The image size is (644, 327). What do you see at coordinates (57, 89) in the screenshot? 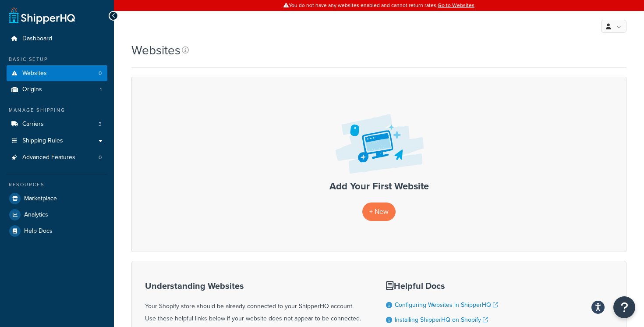
I see `a: Origins 1` at bounding box center [57, 89].